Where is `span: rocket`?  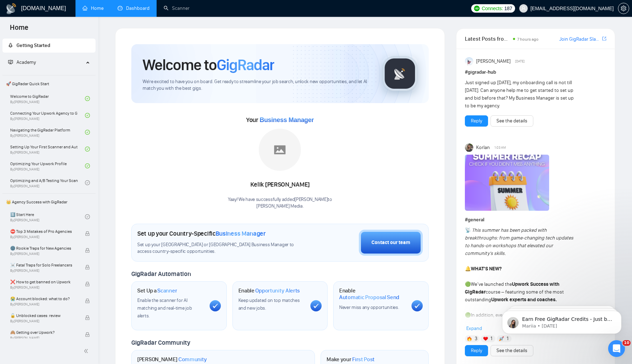
span: rocket is located at coordinates (11, 45).